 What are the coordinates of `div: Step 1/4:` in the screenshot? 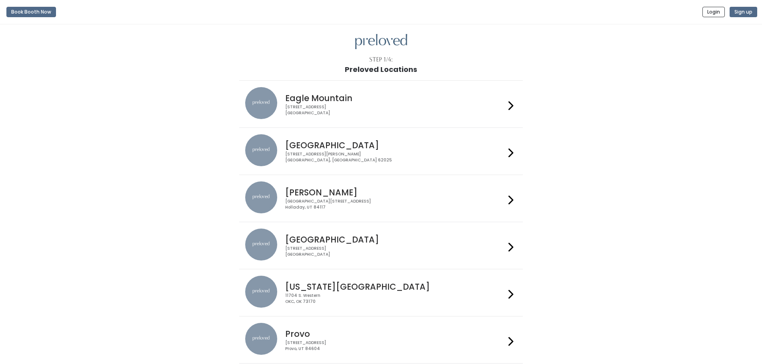 It's located at (381, 60).